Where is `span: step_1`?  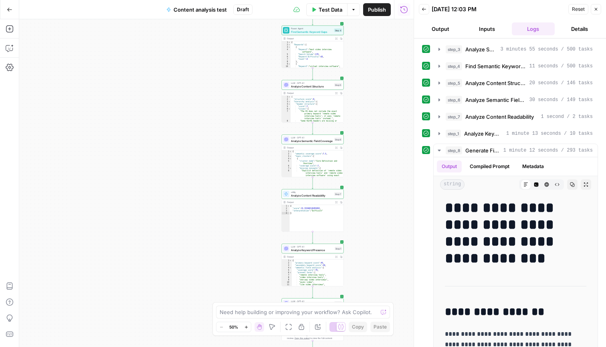 span: step_1 is located at coordinates (453, 134).